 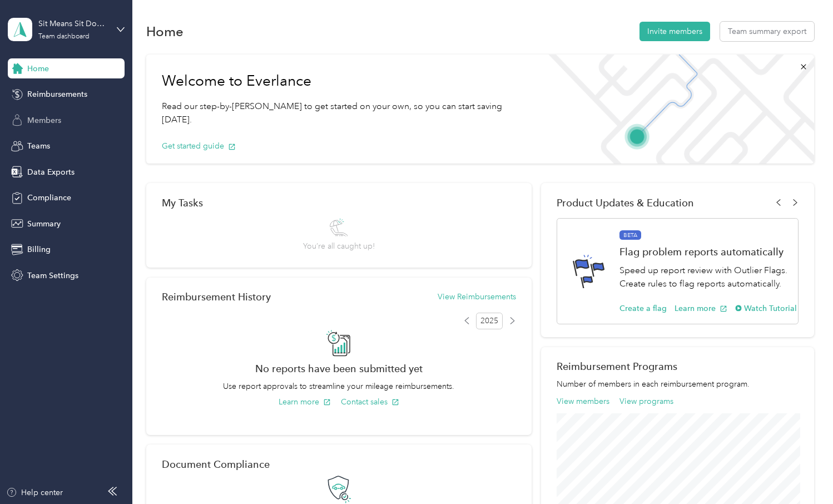 I want to click on span: Data Exports, so click(x=50, y=172).